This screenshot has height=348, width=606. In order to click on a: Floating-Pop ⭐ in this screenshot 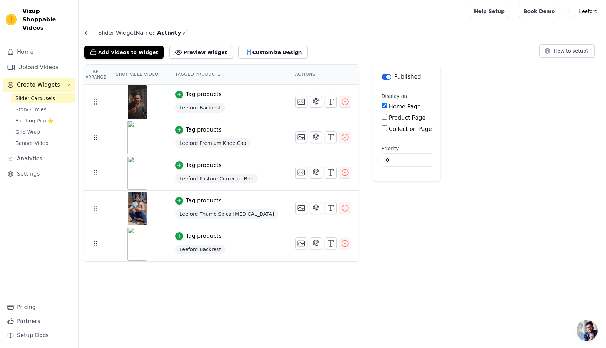, I will do `click(43, 121)`.